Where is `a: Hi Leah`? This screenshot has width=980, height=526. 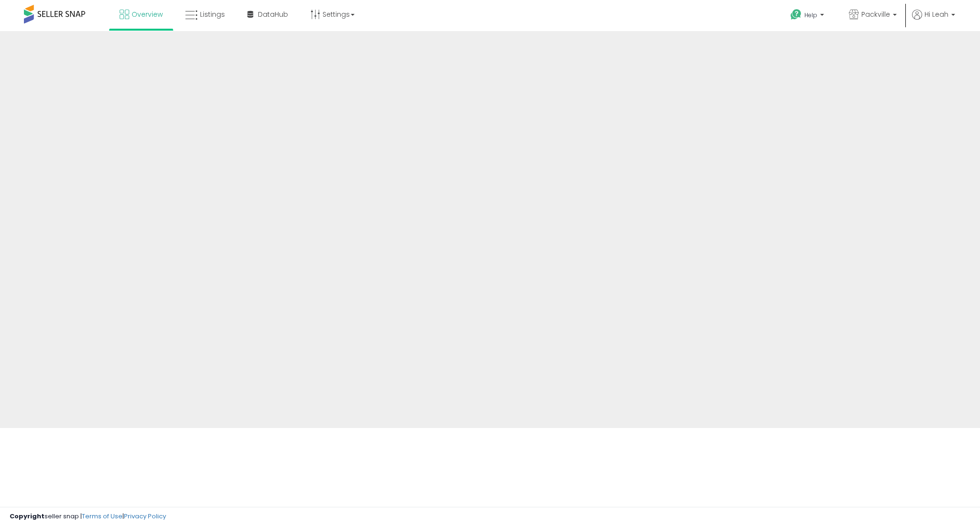
a: Hi Leah is located at coordinates (933, 20).